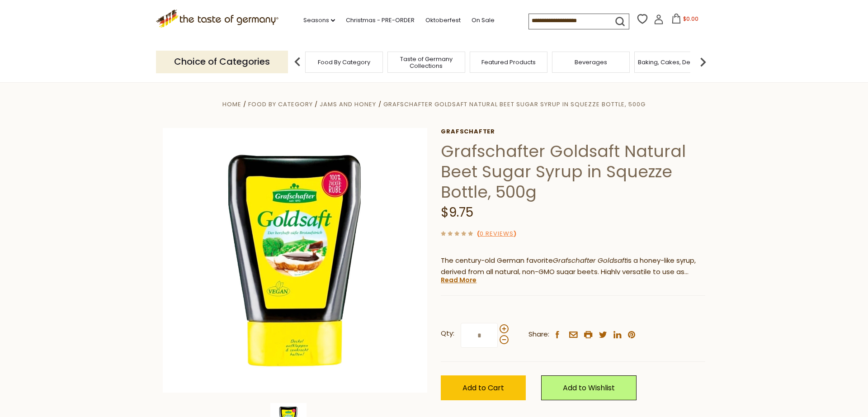  Describe the element at coordinates (427, 62) in the screenshot. I see `a: Taste of Germany Collections` at that location.